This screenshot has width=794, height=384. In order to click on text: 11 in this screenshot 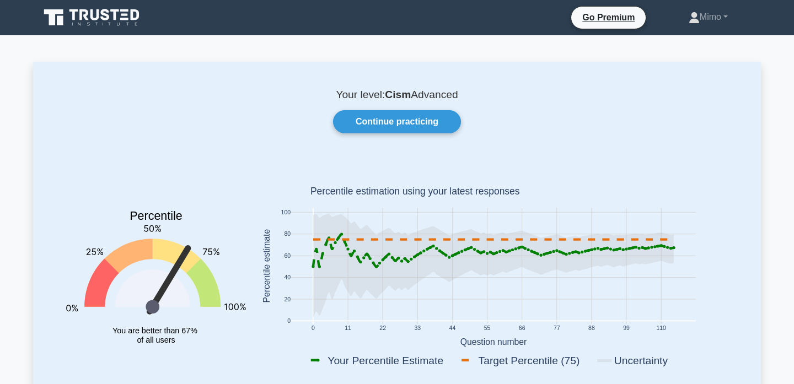, I will do `click(348, 329)`.